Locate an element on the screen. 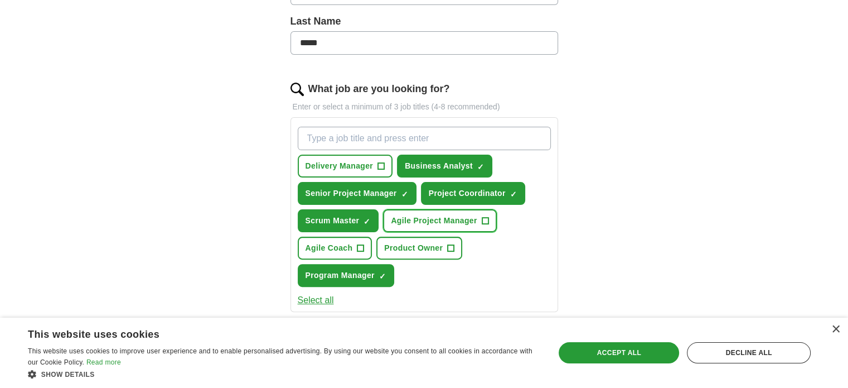  span: Senior Project Manager is located at coordinates (351, 193).